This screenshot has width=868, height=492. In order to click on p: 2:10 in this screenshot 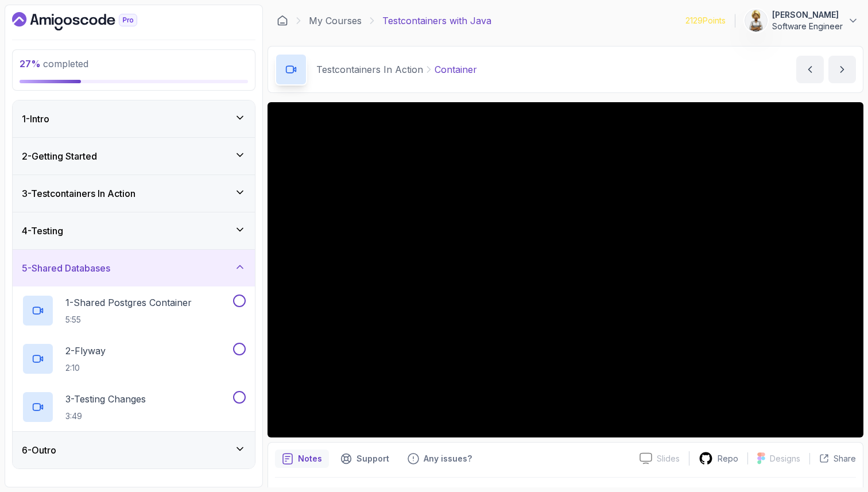, I will do `click(86, 368)`.